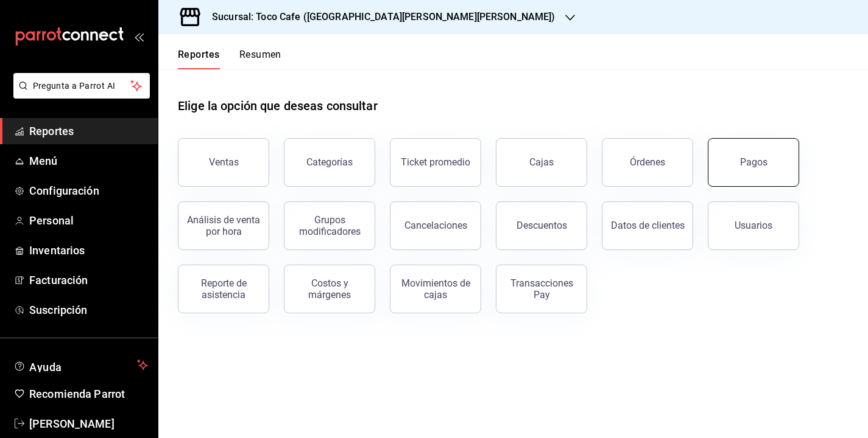  I want to click on button: Ticket promedio, so click(435, 162).